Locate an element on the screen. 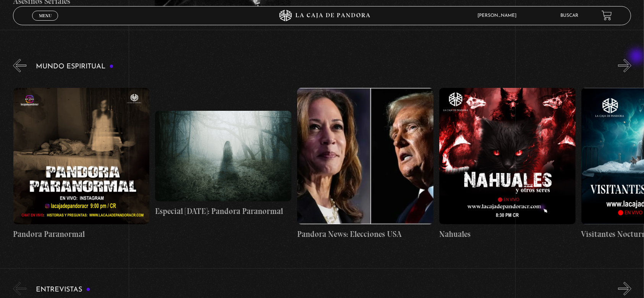 Image resolution: width=644 pixels, height=298 pixels. h4: Pandora News: Elecciones USA is located at coordinates (365, 235).